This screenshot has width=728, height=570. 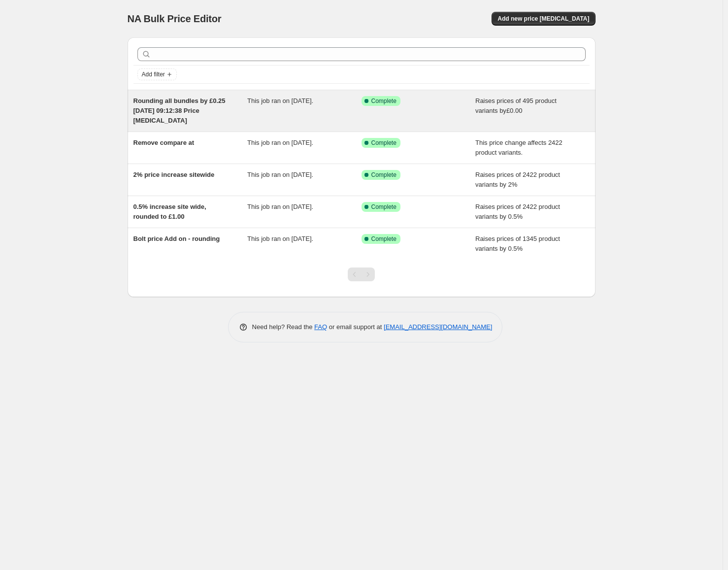 I want to click on span: Bolt price Add on - rounding, so click(x=177, y=238).